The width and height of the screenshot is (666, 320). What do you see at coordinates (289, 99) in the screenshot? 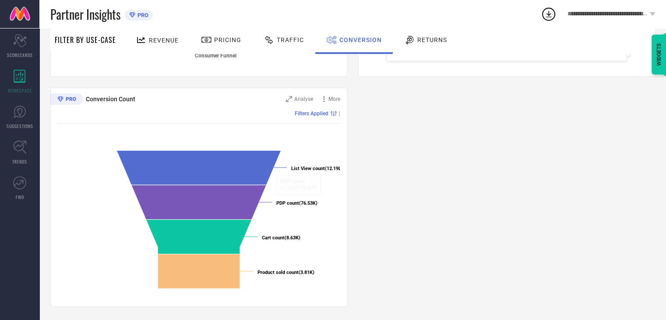
I see `svg: Zoom` at bounding box center [289, 99].